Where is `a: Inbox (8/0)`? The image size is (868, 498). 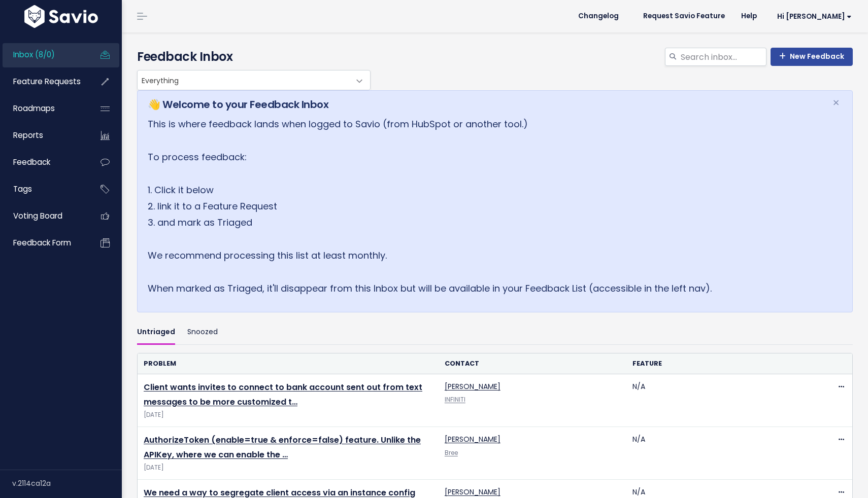 a: Inbox (8/0) is located at coordinates (43, 55).